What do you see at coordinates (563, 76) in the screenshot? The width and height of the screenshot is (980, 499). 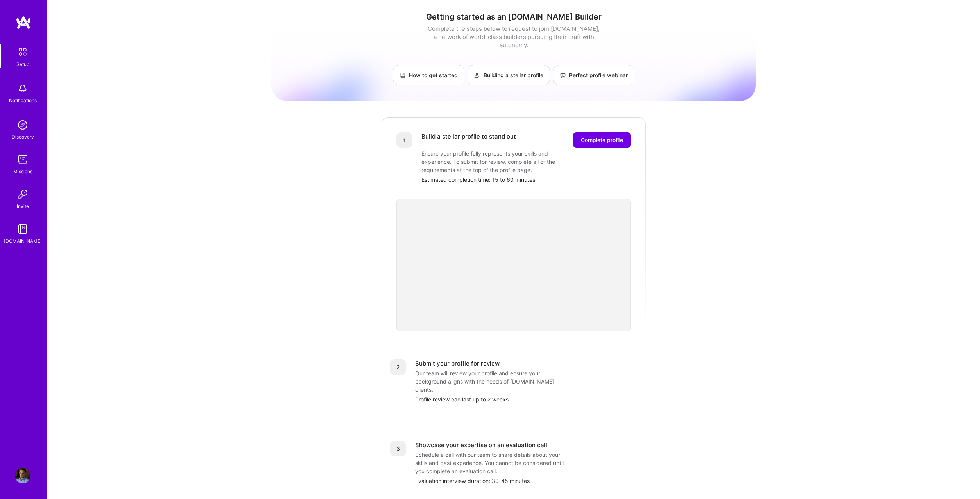 I see `img: Perfect profile webinar` at bounding box center [563, 76].